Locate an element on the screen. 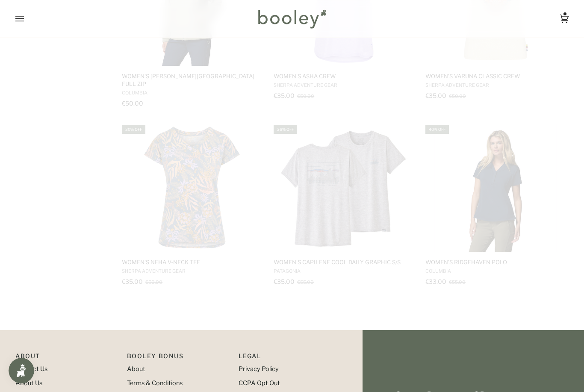 The image size is (584, 392). p: Booley Bonus is located at coordinates (178, 357).